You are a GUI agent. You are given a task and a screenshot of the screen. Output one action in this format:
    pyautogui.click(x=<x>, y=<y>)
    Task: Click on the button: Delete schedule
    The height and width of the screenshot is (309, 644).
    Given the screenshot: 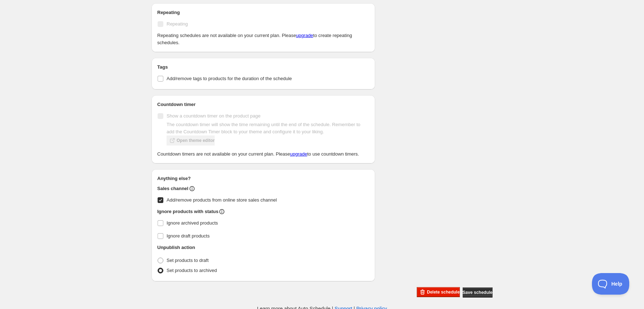 What is the action you would take?
    pyautogui.click(x=438, y=292)
    